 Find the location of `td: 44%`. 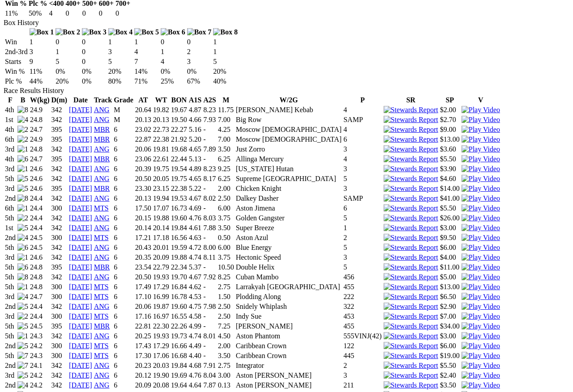

td: 44% is located at coordinates (41, 82).